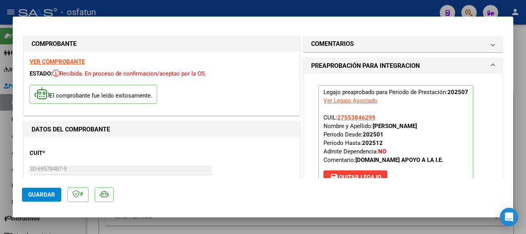 The height and width of the screenshot is (234, 526). I want to click on span: ESTADO:, so click(41, 74).